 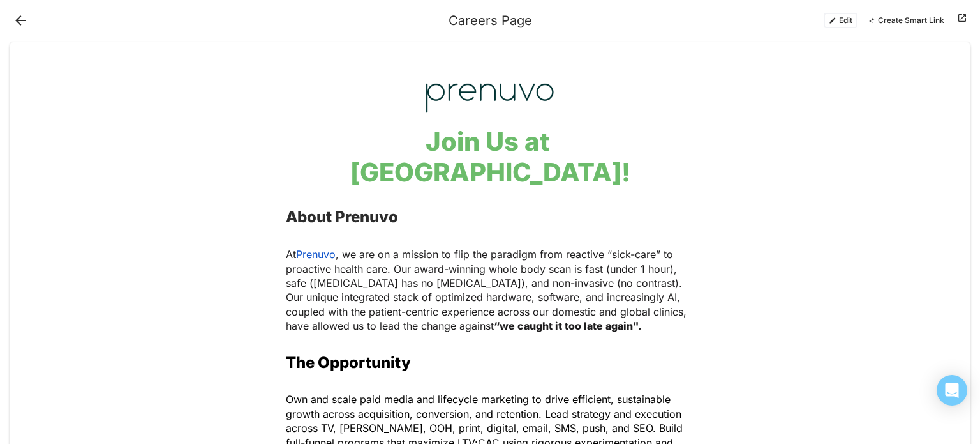 What do you see at coordinates (906, 20) in the screenshot?
I see `button: Create Smart Link` at bounding box center [906, 20].